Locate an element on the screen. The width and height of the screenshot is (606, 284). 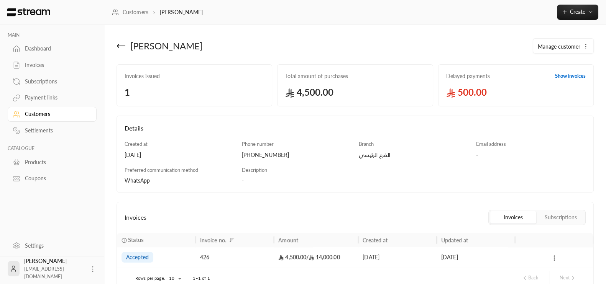
div: 10 is located at coordinates (174, 279).